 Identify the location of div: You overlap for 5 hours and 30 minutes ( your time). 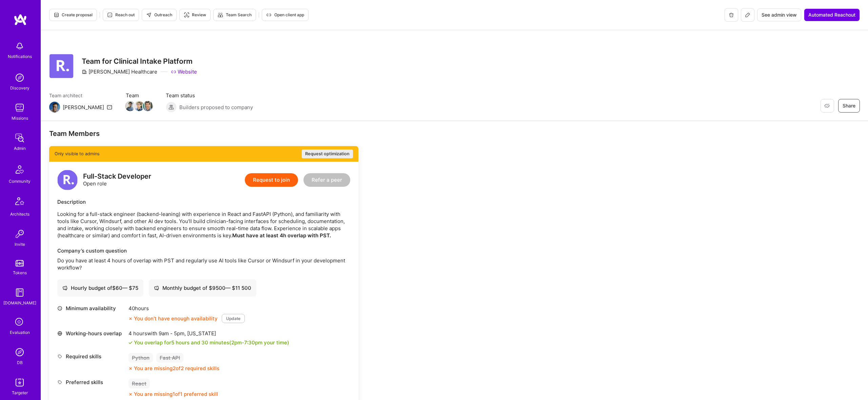
(211, 343).